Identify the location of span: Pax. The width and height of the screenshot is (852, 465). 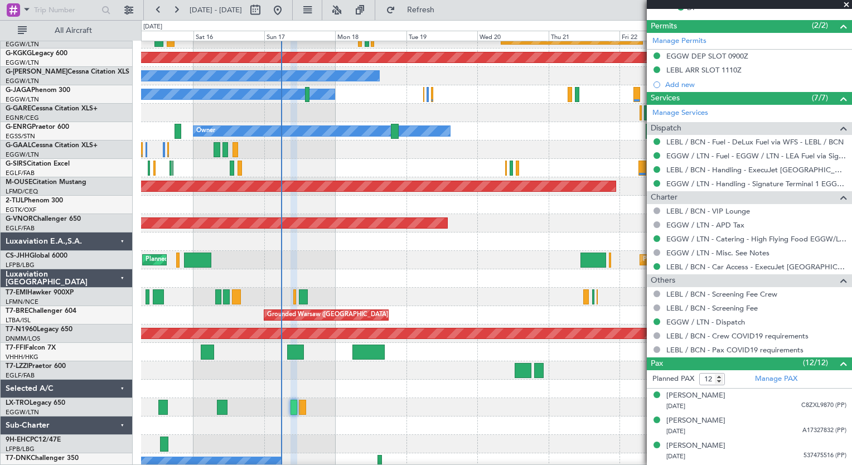
(657, 364).